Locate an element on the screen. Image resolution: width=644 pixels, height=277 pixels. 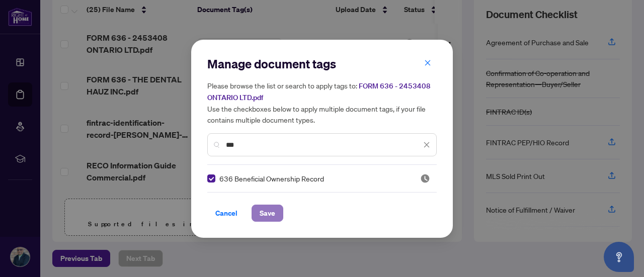
h5: Please browse the list or search to apply tags to: Use the checkboxes below to apply multiple doc... is located at coordinates (322, 102).